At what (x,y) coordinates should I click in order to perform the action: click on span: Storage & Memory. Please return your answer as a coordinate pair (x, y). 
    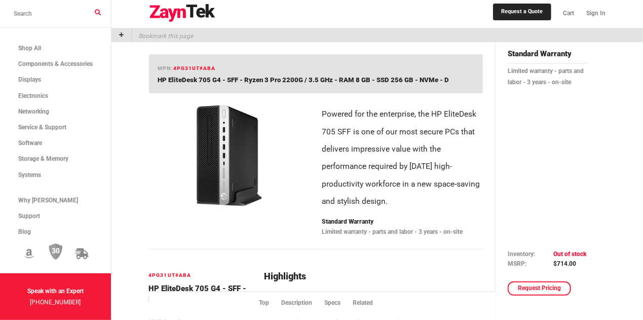
    Looking at the image, I should click on (43, 159).